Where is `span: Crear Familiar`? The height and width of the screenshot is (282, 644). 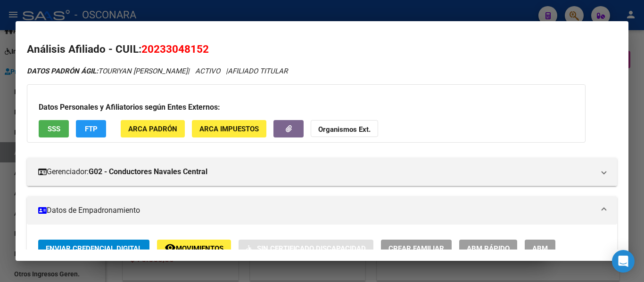
span: Crear Familiar is located at coordinates (416, 249).